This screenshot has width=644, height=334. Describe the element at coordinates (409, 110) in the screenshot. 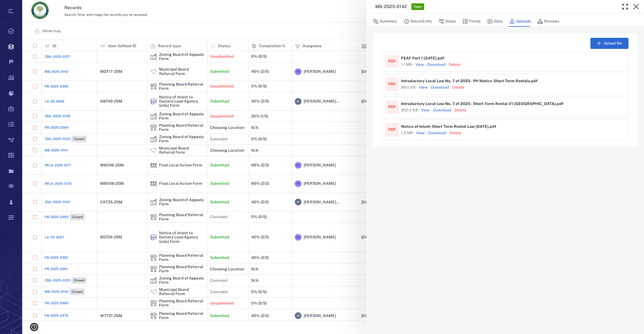

I see `div: 200.5 KB` at that location.